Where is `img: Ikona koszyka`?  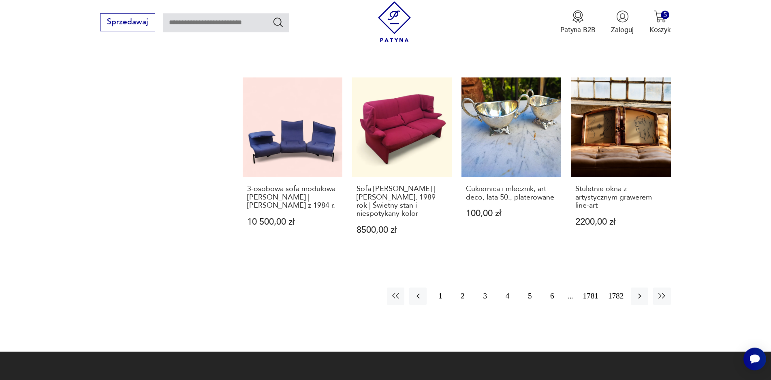 img: Ikona koszyka is located at coordinates (660, 16).